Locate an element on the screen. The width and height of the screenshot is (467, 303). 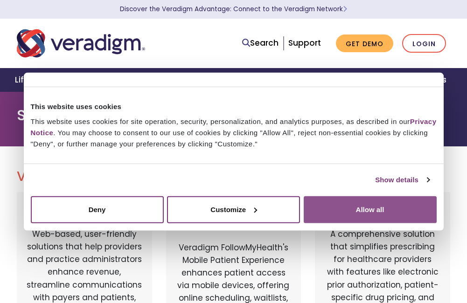
a: Health IT Vendors is located at coordinates (316, 80).